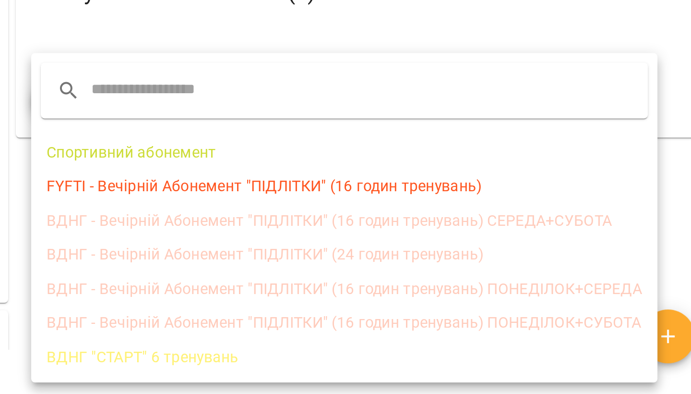  What do you see at coordinates (512, 341) in the screenshot?
I see `li: ВДНГ - Вечірній Абонемент "ПІДЛІТКИ" (16 годин тренувань) ПОНЕДІЛОК+СЕРЕДА` at bounding box center [512, 341].